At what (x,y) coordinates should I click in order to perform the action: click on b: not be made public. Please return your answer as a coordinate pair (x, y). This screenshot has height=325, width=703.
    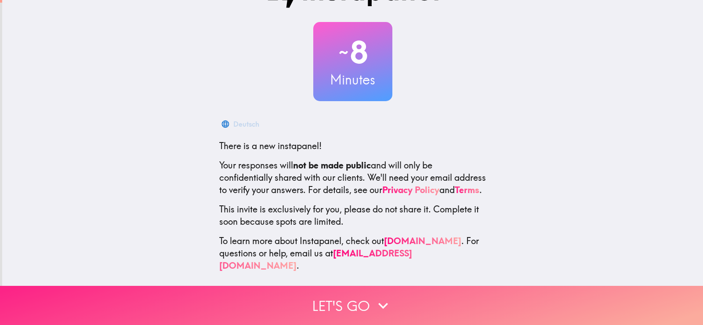
    Looking at the image, I should click on (332, 165).